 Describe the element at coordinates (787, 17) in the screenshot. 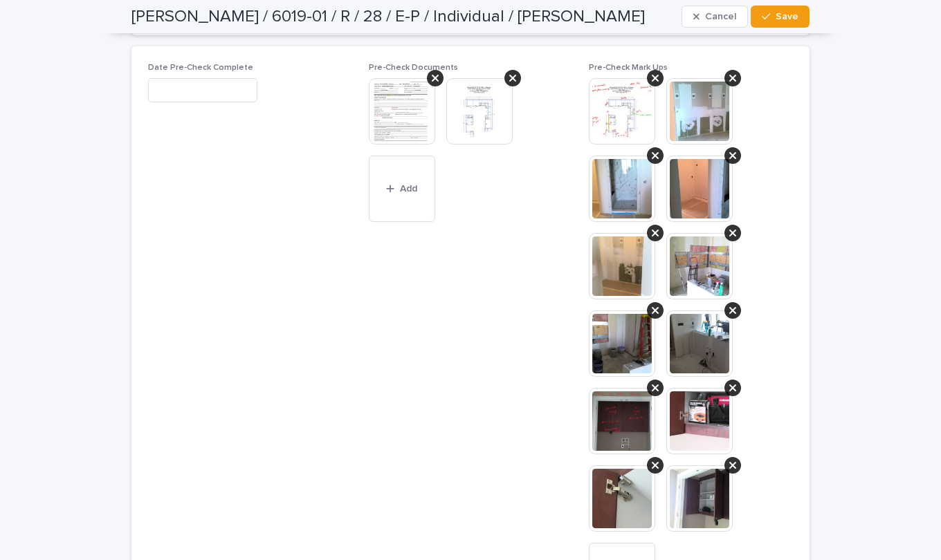

I see `span: Save` at that location.